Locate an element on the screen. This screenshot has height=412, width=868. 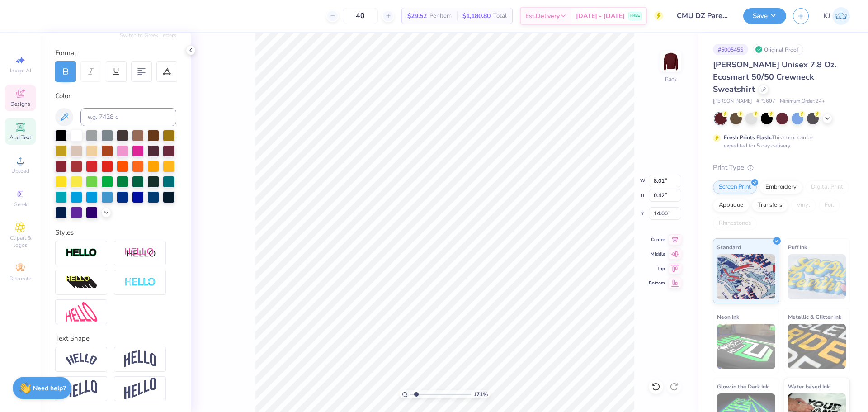
img: Stroke is located at coordinates (81, 253).